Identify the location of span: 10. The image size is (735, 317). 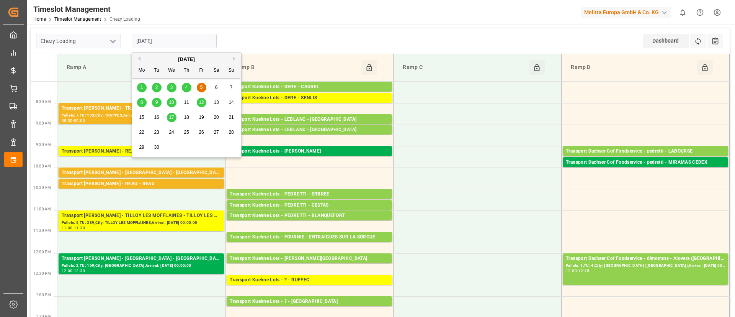
(171, 102).